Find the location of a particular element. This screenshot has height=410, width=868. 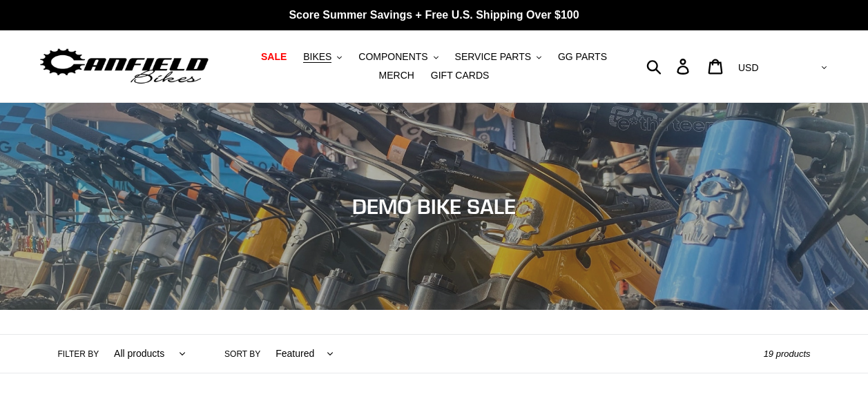

span: SERVICE PARTS is located at coordinates (493, 57).